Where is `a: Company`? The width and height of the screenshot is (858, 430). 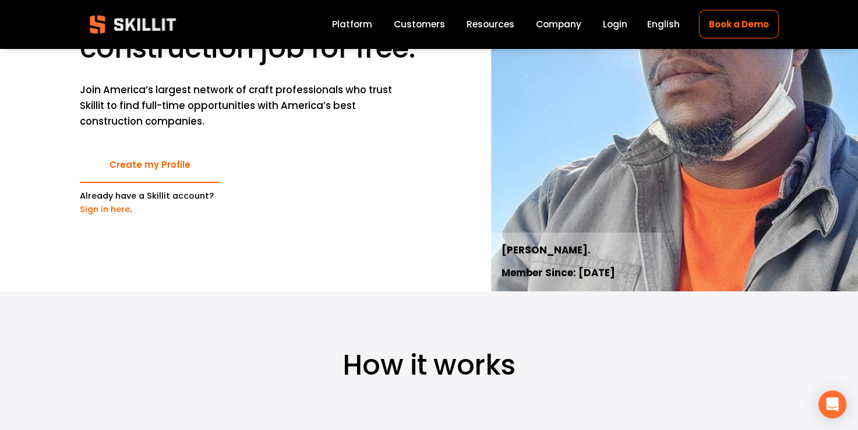 a: Company is located at coordinates (559, 24).